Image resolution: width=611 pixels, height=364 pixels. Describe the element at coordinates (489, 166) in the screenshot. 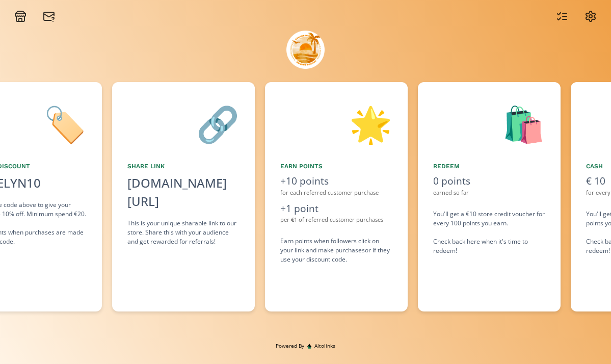

I see `div: Redeem` at that location.